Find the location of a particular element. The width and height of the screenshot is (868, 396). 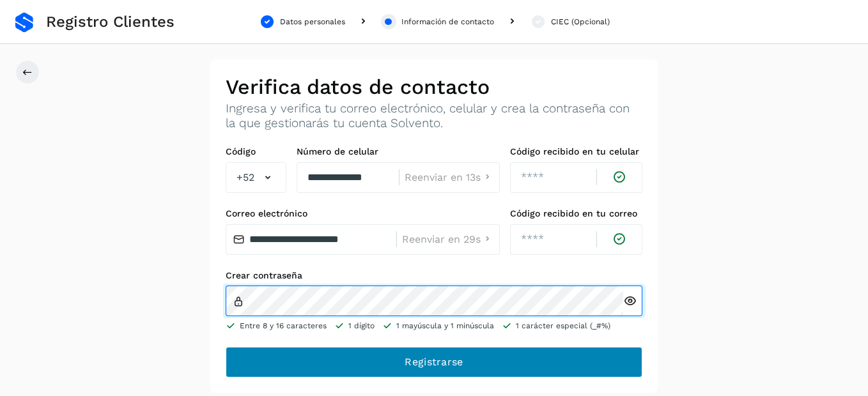

label: Crear contraseña is located at coordinates (434, 276).